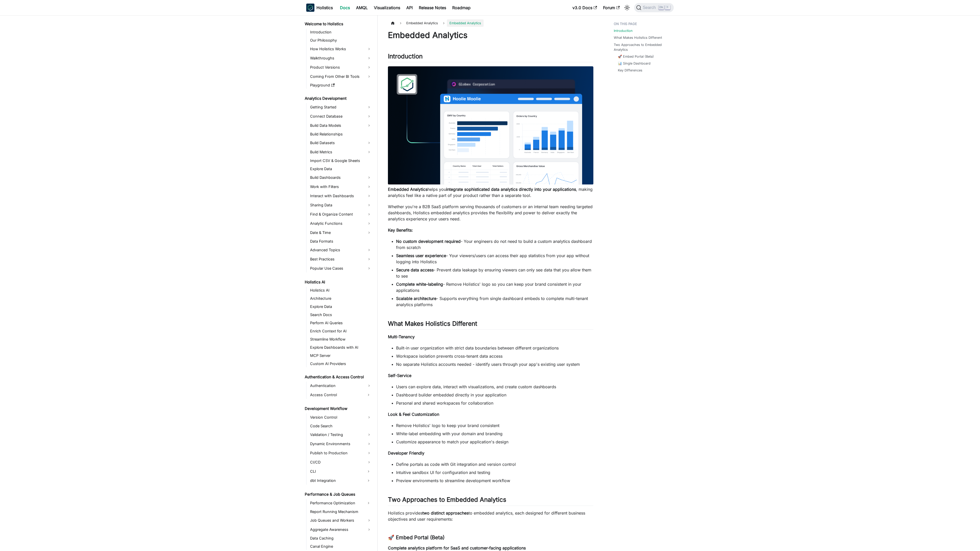  I want to click on strong: Complete analytics platform for SaaS and customer-facing applications, so click(457, 548).